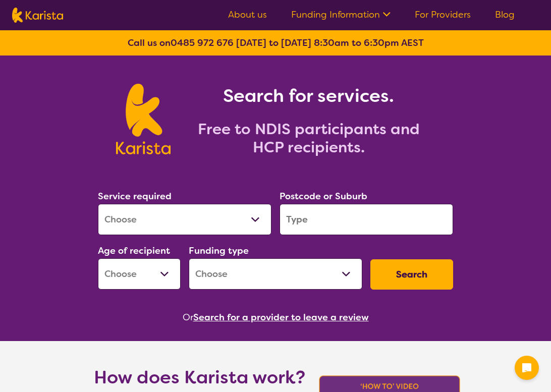 This screenshot has height=392, width=551. Describe the element at coordinates (247, 14) in the screenshot. I see `a: About us` at that location.